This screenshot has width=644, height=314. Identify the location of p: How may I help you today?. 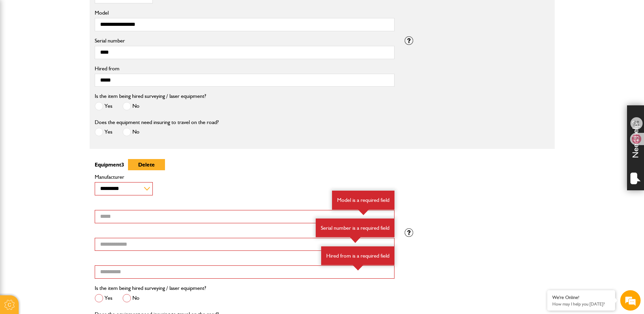
(581, 303).